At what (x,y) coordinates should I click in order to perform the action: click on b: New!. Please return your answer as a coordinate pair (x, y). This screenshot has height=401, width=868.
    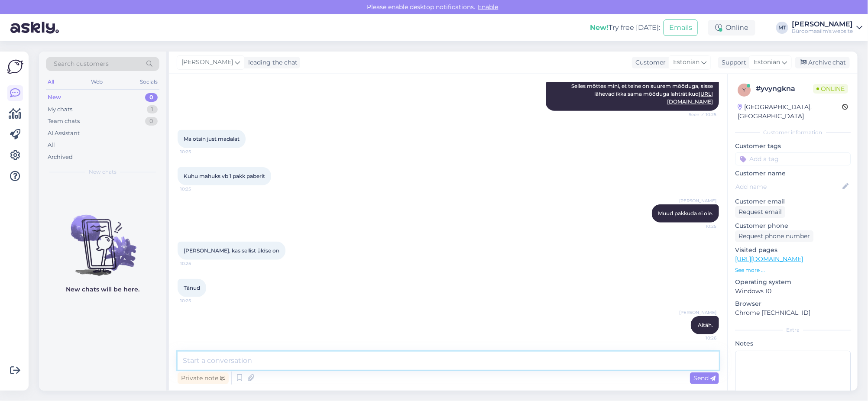
    Looking at the image, I should click on (599, 27).